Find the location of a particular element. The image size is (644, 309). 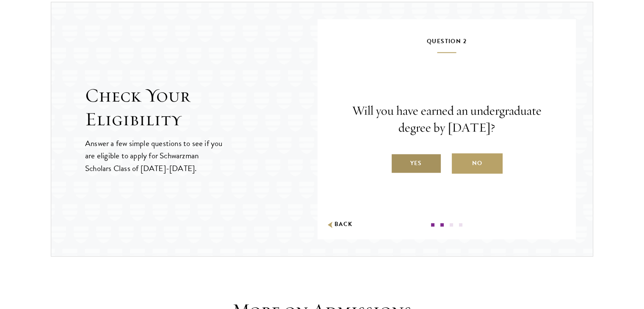

label: Yes is located at coordinates (416, 163).